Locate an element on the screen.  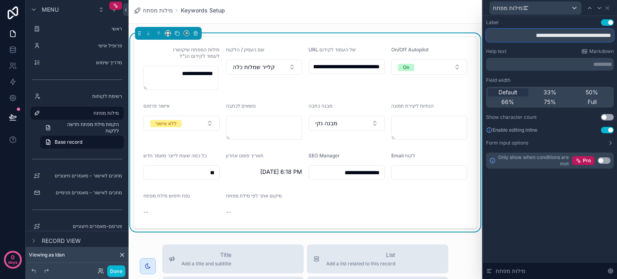
span: נושאים לכתבה is located at coordinates (241, 106).